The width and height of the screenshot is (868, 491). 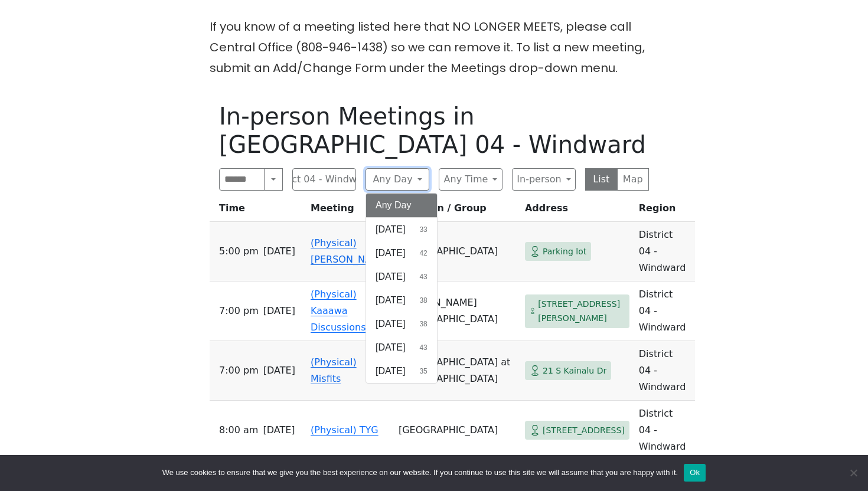 I want to click on button: Any Time, so click(x=471, y=180).